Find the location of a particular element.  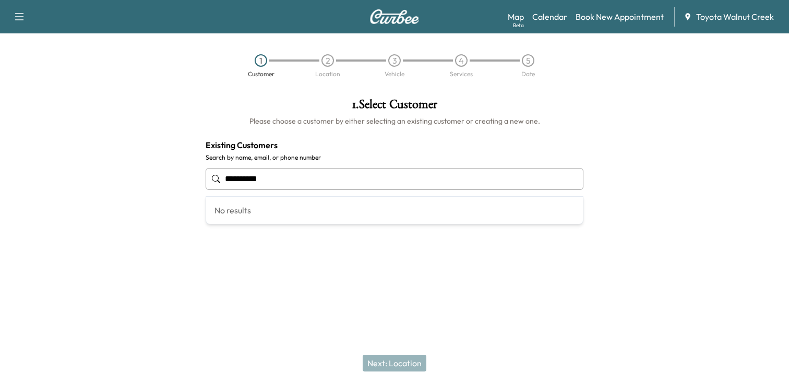

h1: 1 . Select Customer is located at coordinates (395, 107).